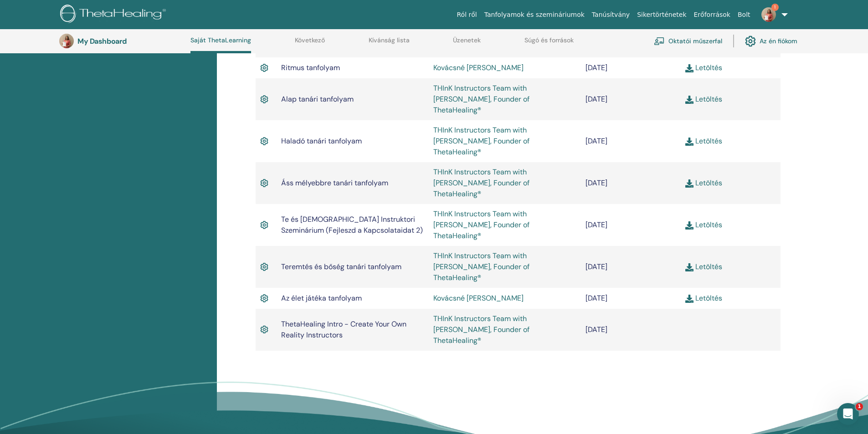 This screenshot has height=434, width=868. I want to click on h3: My Dashboard, so click(123, 41).